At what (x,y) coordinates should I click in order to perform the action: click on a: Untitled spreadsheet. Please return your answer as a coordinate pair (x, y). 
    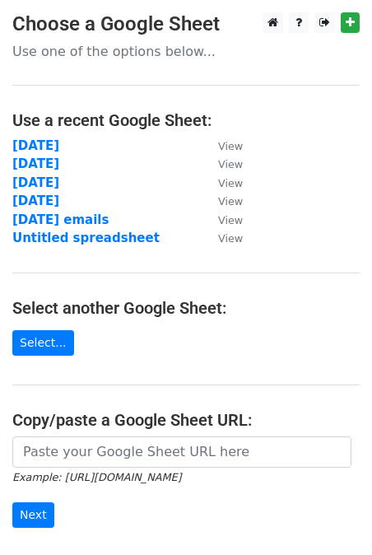
    Looking at the image, I should click on (86, 238).